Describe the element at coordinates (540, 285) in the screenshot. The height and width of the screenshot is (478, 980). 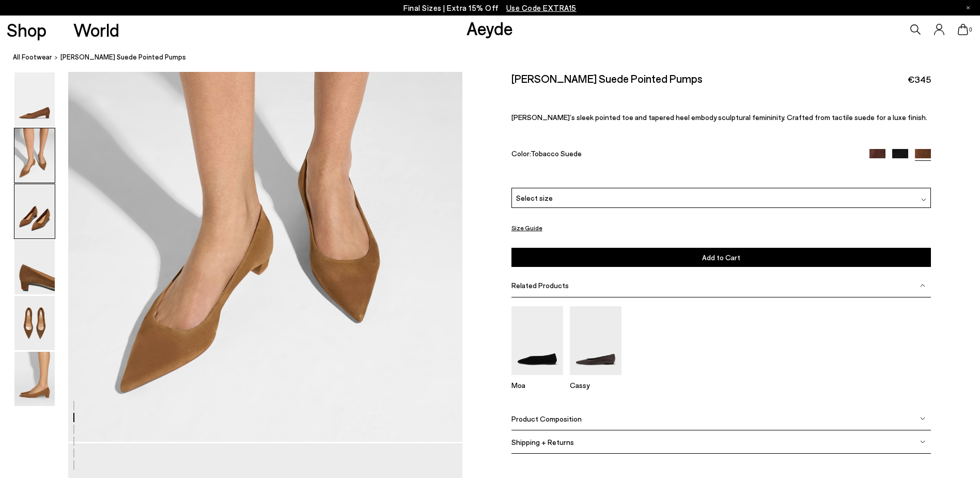
I see `span: Related Products` at that location.